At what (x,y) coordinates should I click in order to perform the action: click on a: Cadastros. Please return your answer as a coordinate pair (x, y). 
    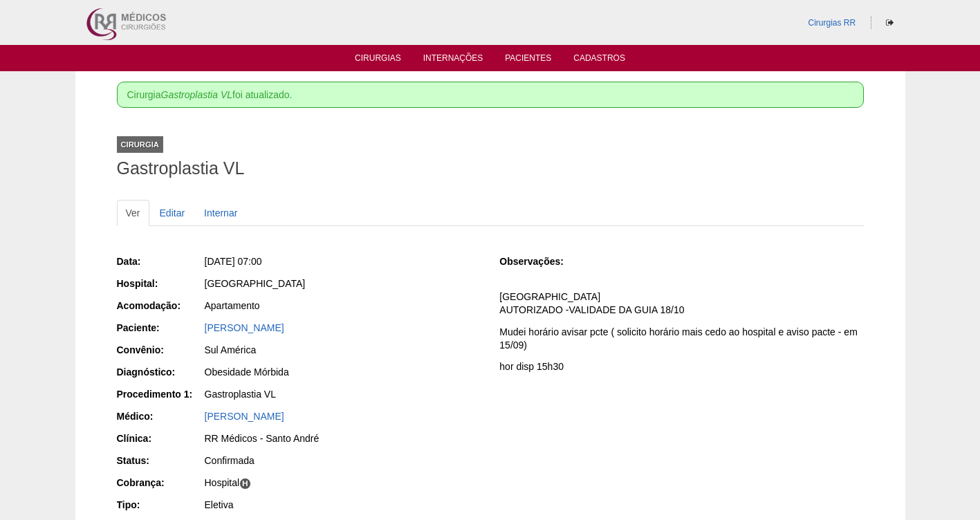
    Looking at the image, I should click on (598, 60).